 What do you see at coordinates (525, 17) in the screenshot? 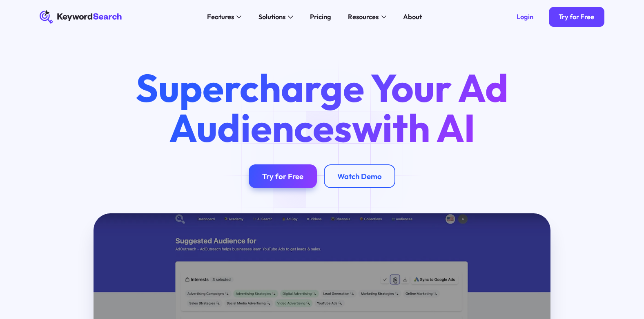
I see `a: Login` at bounding box center [525, 17].